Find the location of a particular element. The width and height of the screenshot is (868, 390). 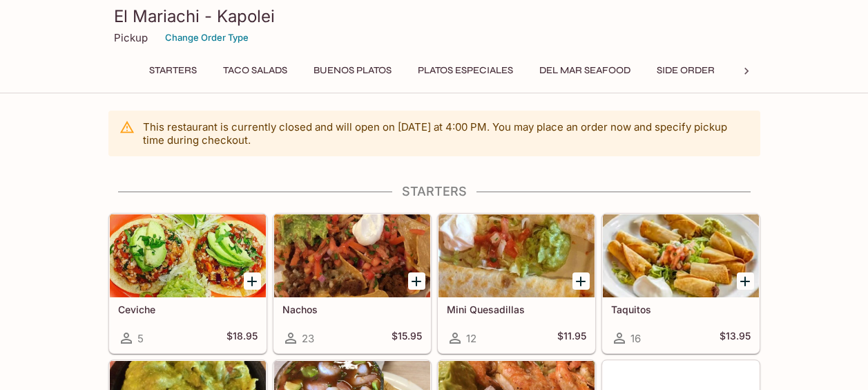

button: Change Order Type is located at coordinates (207, 38).